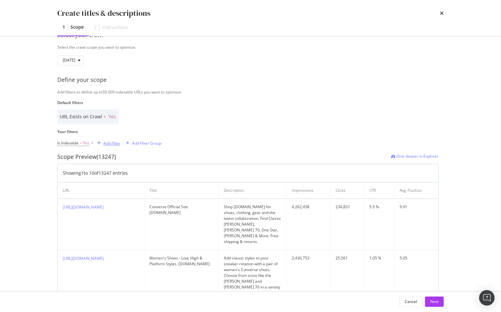 This screenshot has width=501, height=312. I want to click on div: 234,831, so click(347, 207).